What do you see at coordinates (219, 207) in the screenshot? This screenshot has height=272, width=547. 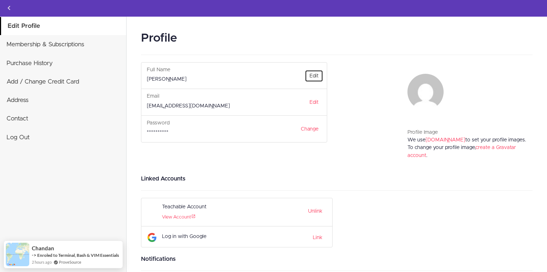 I see `div: Teachable Account` at bounding box center [219, 207].